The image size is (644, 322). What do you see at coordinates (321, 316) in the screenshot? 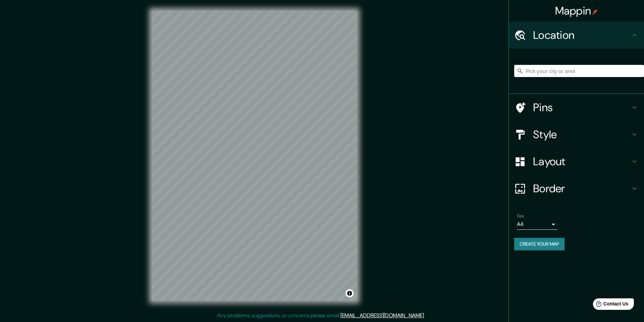
I see `p: Any problems, suggestions, or concerns please email .` at bounding box center [321, 316].